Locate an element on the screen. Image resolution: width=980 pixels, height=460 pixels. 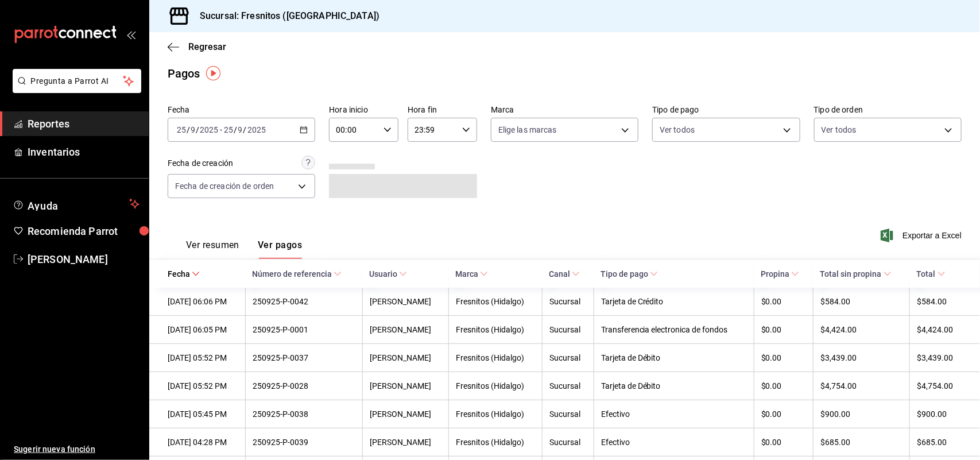
button: Tooltip marker is located at coordinates (213, 73).